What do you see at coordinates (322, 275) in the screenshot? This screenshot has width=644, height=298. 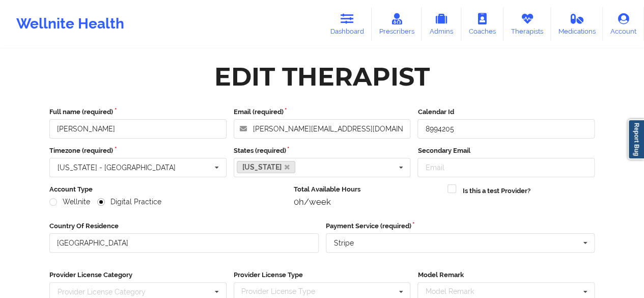 I see `label: Provider License Type` at bounding box center [322, 275].